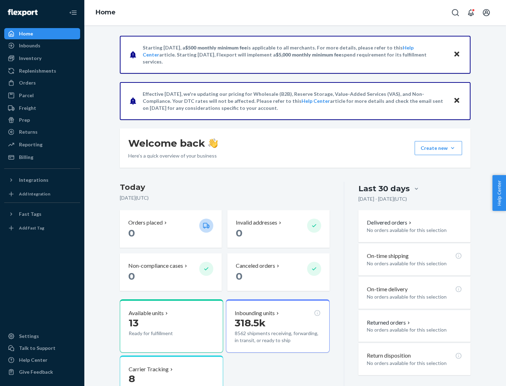 This screenshot has height=386, width=506. Describe the element at coordinates (42, 228) in the screenshot. I see `a: Add Fast Tag` at that location.